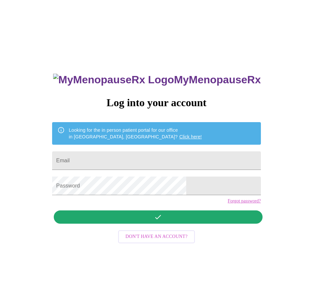 The width and height of the screenshot is (313, 302). I want to click on h3: MyMenopauseRx, so click(157, 80).